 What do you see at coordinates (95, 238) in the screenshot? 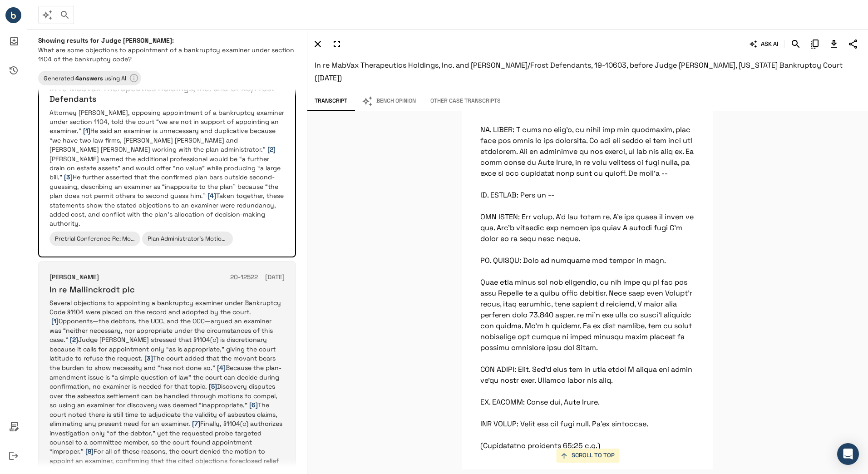
I see `span: Pretrial Conference Re: Motion To Remove Plan Administrator` at bounding box center [95, 238].